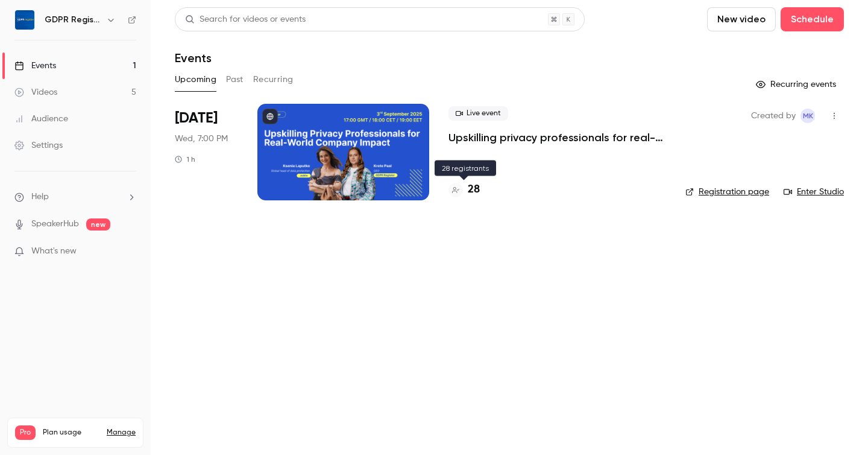  I want to click on span: Live event, so click(478, 113).